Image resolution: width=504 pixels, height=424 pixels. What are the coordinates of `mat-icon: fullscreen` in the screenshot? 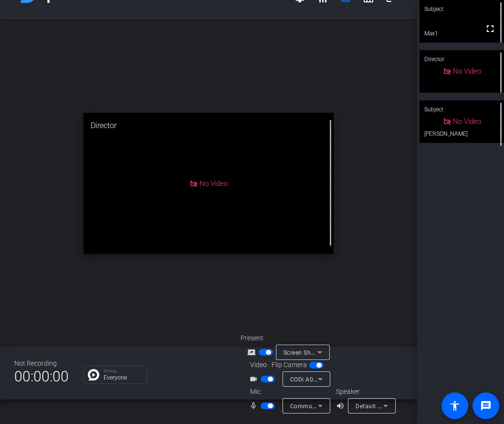 It's located at (490, 29).